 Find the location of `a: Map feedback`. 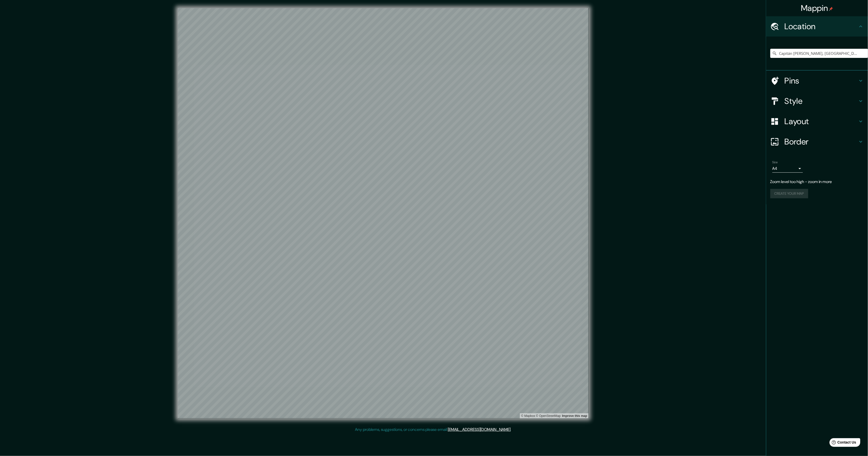

a: Map feedback is located at coordinates (574, 416).